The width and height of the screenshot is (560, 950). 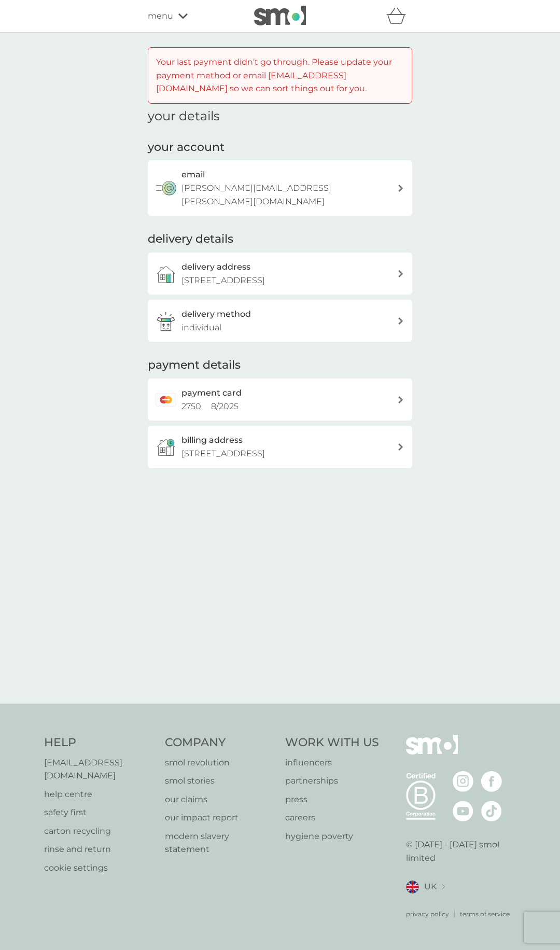 I want to click on a: help centre, so click(x=99, y=795).